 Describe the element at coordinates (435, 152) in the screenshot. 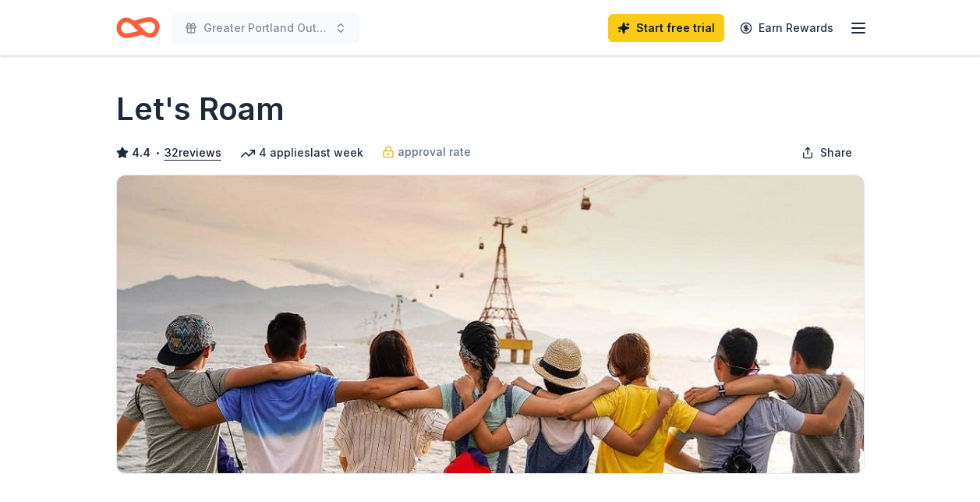

I see `span: approval rate` at that location.